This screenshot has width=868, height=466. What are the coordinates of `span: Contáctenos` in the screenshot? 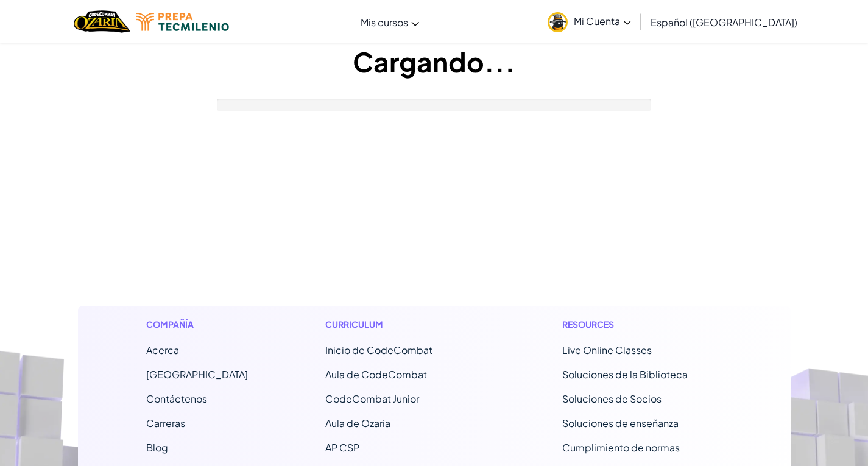 It's located at (177, 399).